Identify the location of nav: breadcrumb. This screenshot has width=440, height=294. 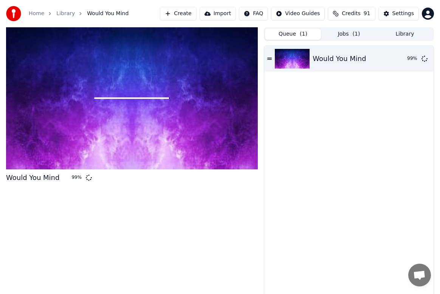
(79, 14).